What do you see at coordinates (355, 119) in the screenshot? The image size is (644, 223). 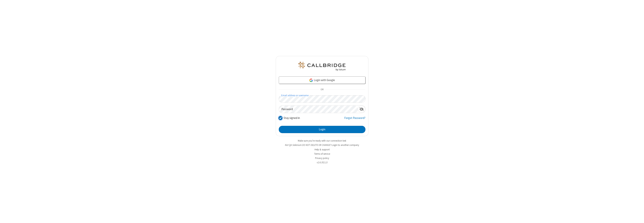 I see `a: Forgot Password?` at bounding box center [355, 119].